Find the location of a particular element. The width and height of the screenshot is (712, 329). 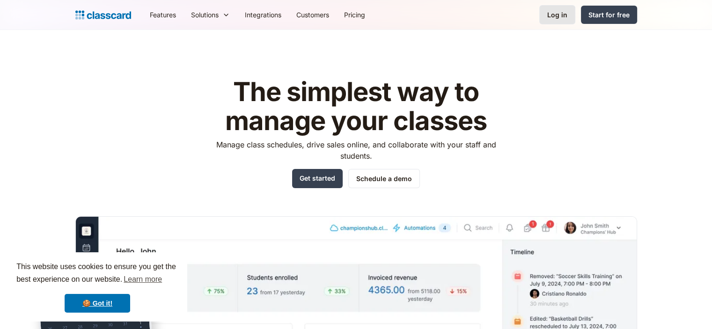

a: learn more about cookies is located at coordinates (143, 279).